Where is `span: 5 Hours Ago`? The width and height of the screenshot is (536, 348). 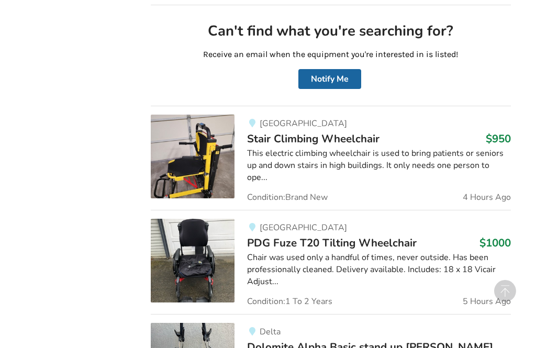 span: 5 Hours Ago is located at coordinates (487, 301).